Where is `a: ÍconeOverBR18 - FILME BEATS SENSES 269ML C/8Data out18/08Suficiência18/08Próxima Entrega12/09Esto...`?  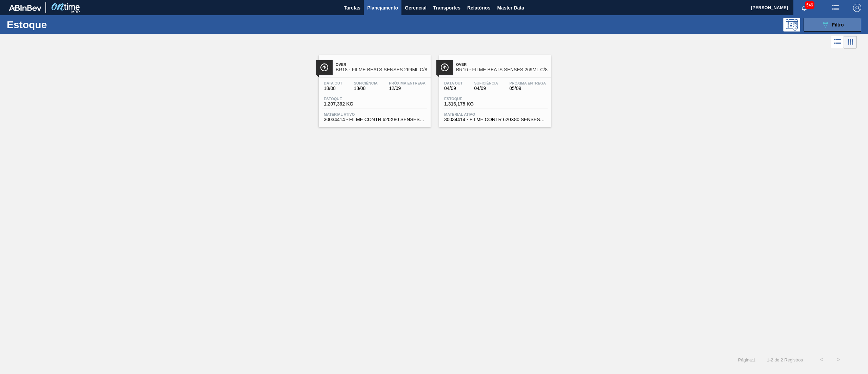
a: ÍconeOverBR18 - FILME BEATS SENSES 269ML C/8Data out18/08Suficiência18/08Próxima Entrega12/09Esto... is located at coordinates (374, 89).